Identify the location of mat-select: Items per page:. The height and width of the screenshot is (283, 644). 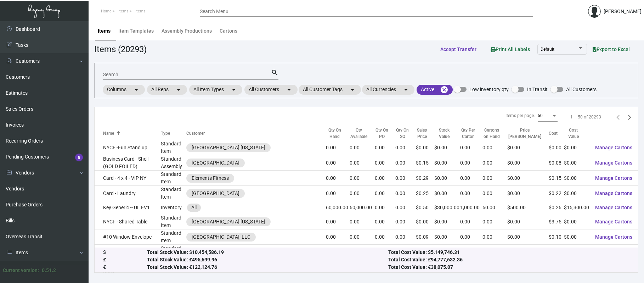
(547, 116).